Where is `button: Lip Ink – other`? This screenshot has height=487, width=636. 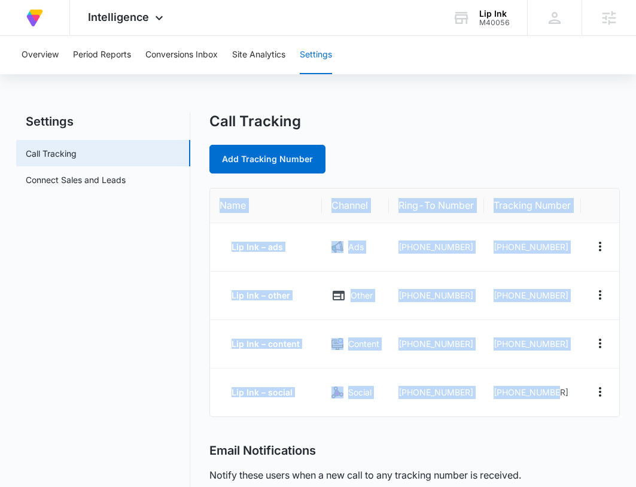 button: Lip Ink – other is located at coordinates (261, 296).